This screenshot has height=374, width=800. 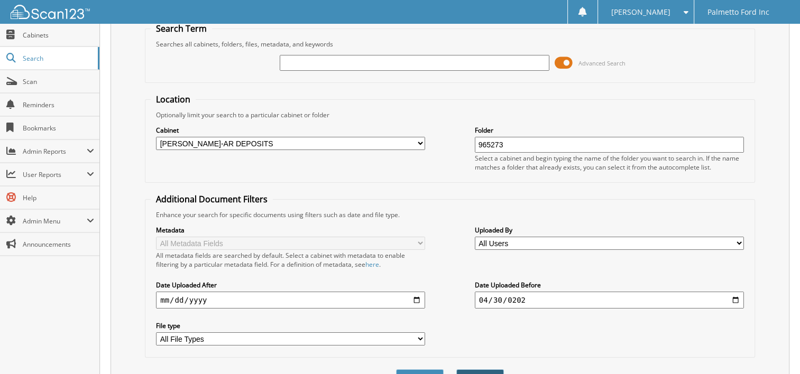 What do you see at coordinates (773, 349) in the screenshot?
I see `div: Chat Widget` at bounding box center [773, 349].